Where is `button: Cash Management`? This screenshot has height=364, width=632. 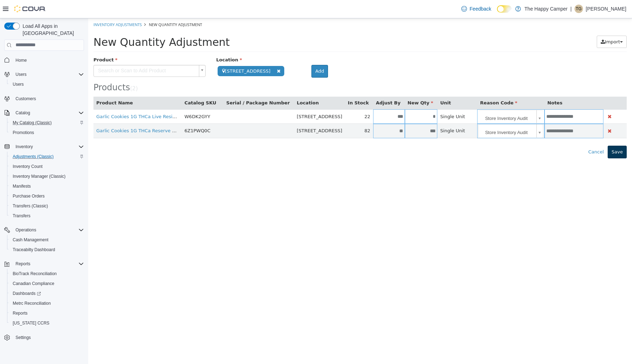
button: Cash Management is located at coordinates (47, 240).